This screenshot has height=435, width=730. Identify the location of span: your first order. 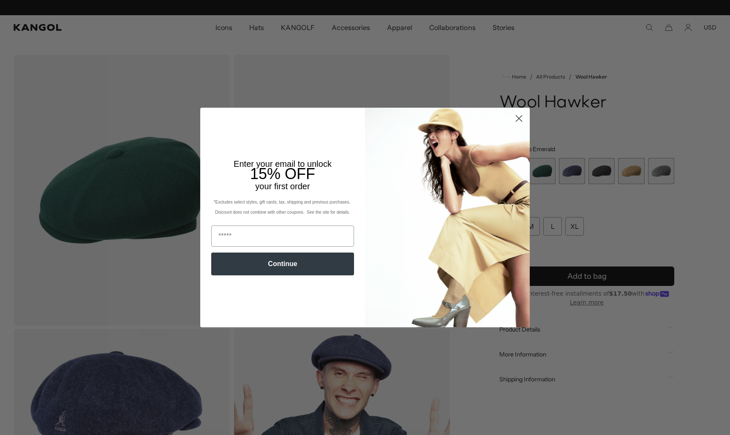
(282, 186).